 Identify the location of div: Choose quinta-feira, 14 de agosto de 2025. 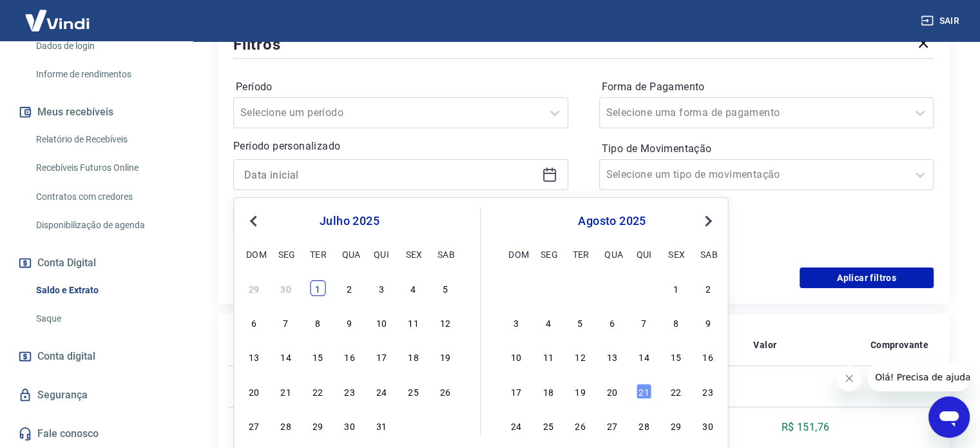
(644, 357).